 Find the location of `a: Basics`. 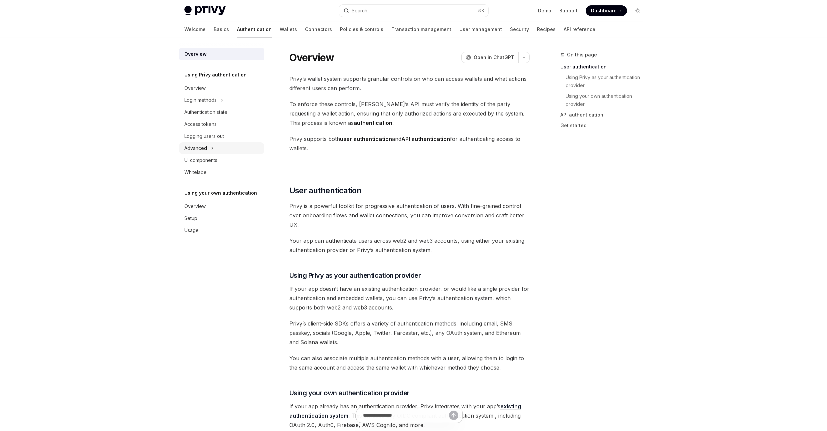

a: Basics is located at coordinates (221, 29).